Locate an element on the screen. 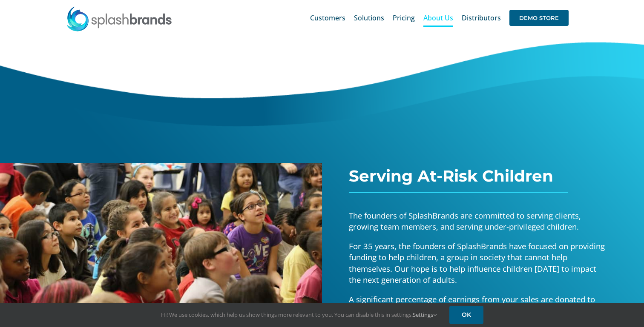 The image size is (644, 327). span: Serving At-Risk Children is located at coordinates (451, 176).